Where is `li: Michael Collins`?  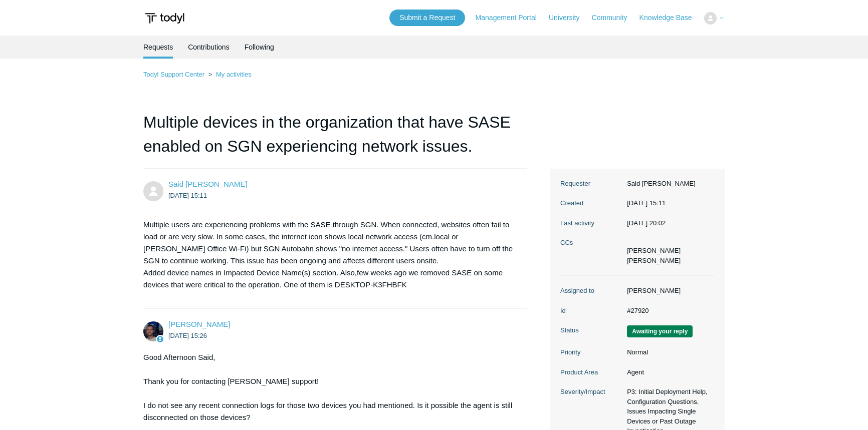 li: Michael Collins is located at coordinates (653, 251).